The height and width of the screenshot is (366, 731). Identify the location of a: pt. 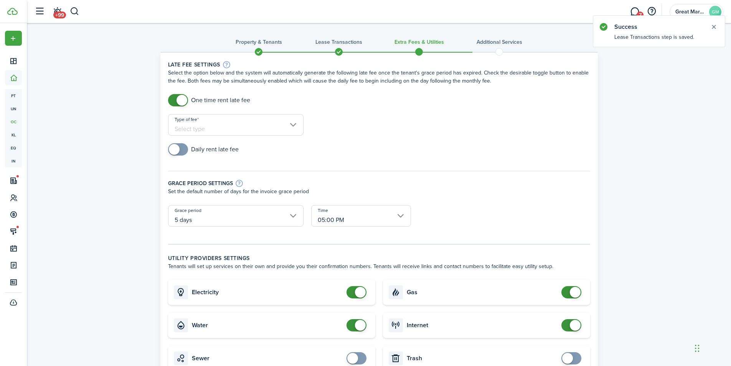
(13, 96).